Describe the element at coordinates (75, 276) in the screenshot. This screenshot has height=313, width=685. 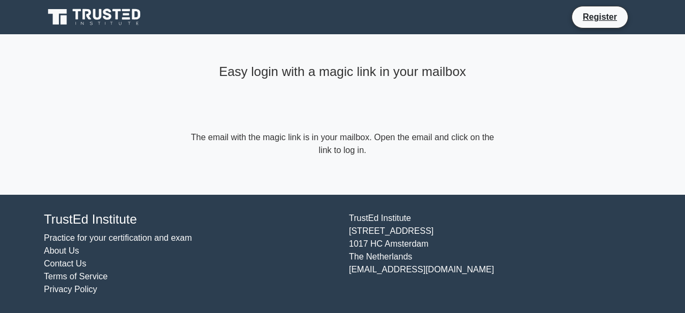
I see `a: Terms of Service` at that location.